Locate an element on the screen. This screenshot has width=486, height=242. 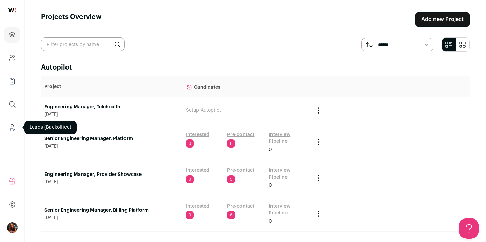
a: Engineering Manager, Provider Showcase is located at coordinates (112, 175).